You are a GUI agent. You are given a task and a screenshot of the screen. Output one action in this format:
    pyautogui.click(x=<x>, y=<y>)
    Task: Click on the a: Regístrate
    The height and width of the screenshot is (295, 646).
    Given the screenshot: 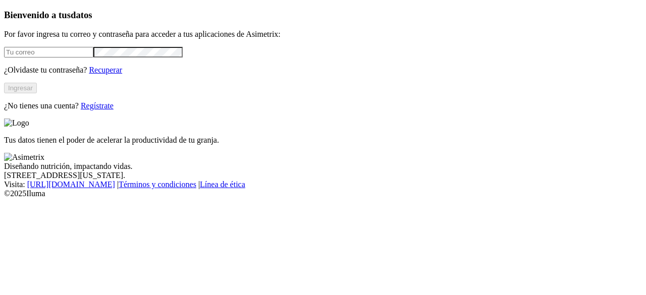 What is the action you would take?
    pyautogui.click(x=97, y=106)
    